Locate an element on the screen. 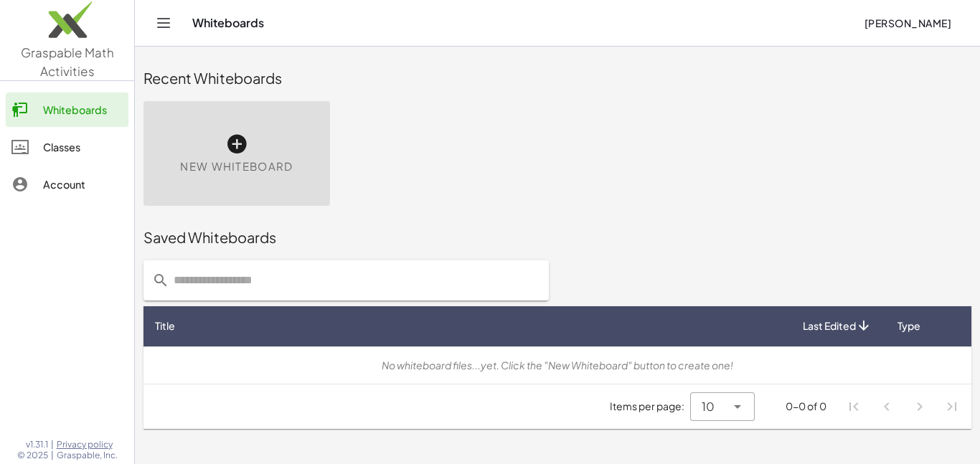  span: Graspable Math Activities is located at coordinates (67, 61).